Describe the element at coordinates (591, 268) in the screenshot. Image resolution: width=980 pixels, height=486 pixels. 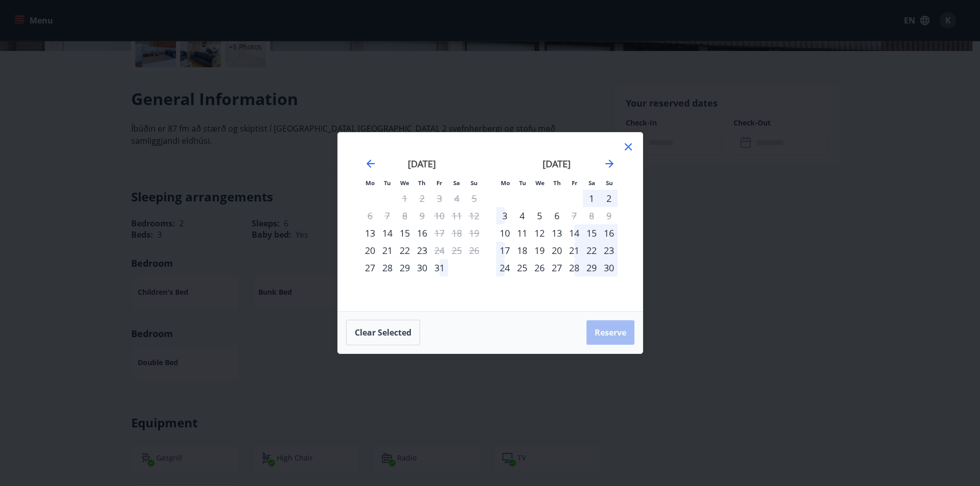
I see `td: Choose Saturday, November 29, 2025 as your check-in date. It’s available.` at that location.